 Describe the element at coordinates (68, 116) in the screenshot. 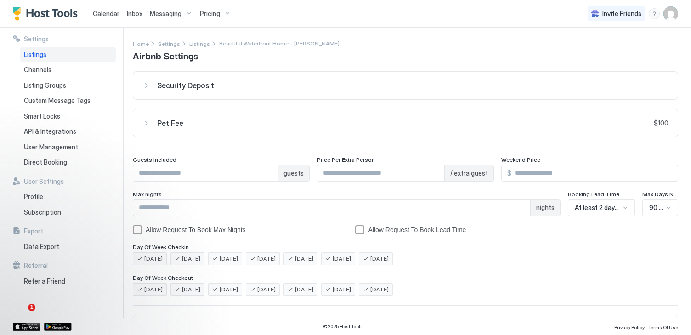

I see `a: Smart Locks` at that location.